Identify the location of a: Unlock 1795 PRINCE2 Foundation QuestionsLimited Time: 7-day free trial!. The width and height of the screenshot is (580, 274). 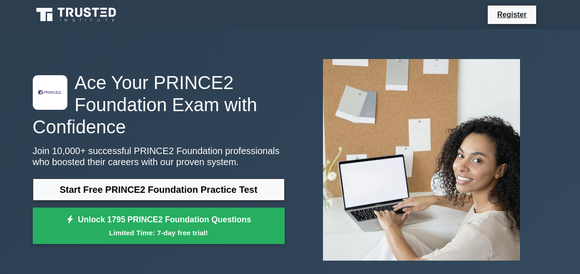
(159, 226).